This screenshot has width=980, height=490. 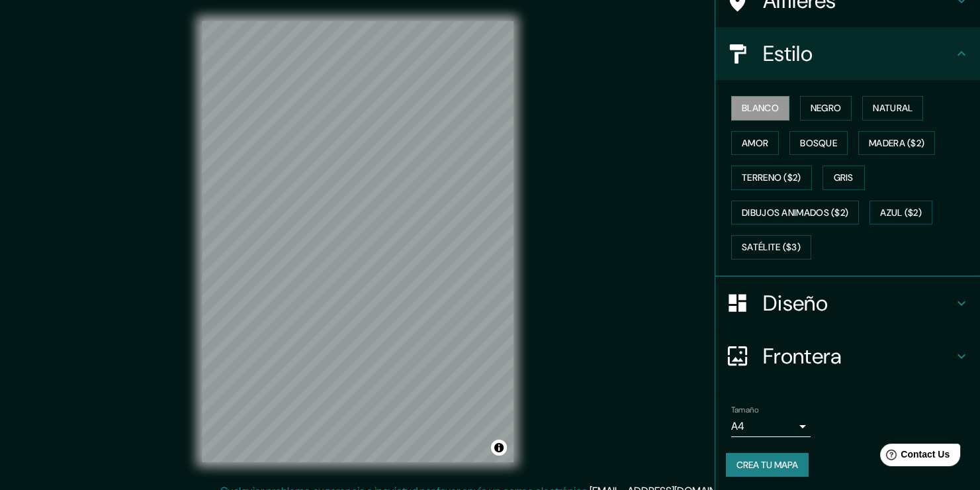 I want to click on button: Bosque, so click(x=819, y=143).